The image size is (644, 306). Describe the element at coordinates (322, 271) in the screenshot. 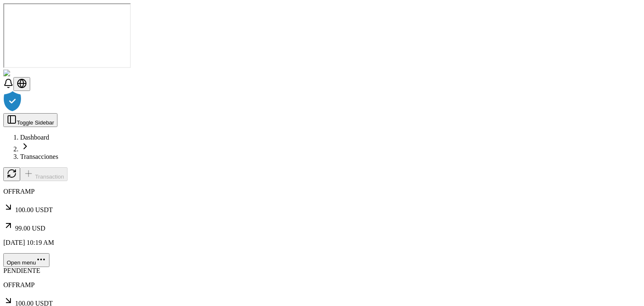

I see `div: PENDIENTE` at that location.